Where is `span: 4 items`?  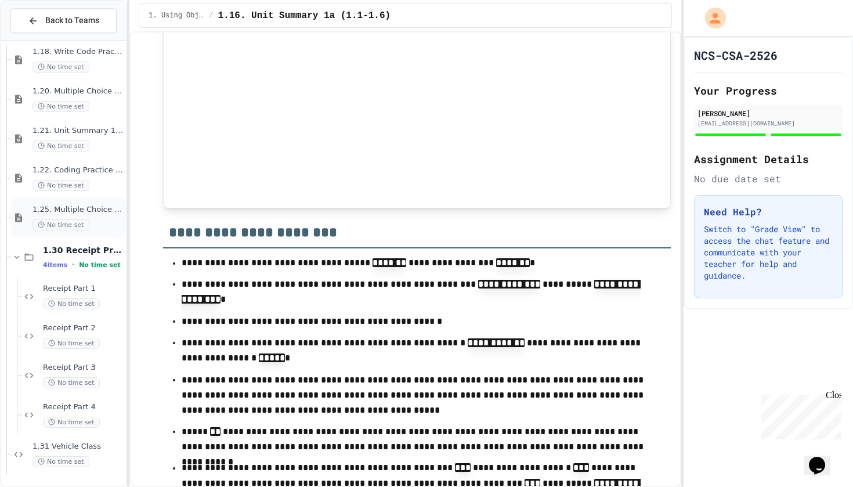 span: 4 items is located at coordinates (55, 265).